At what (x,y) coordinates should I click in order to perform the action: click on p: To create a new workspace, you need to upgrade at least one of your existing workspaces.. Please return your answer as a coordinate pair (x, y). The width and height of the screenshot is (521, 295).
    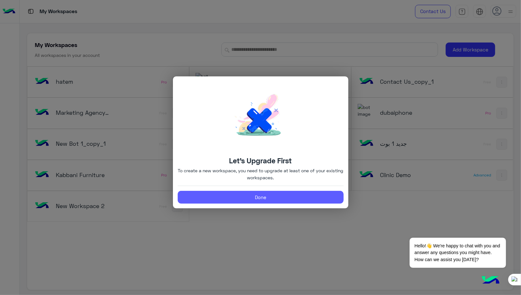
    Looking at the image, I should click on (261, 174).